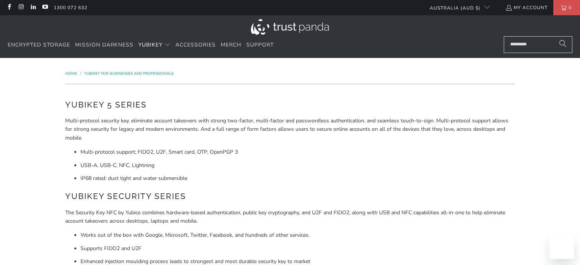 This screenshot has width=580, height=265. Describe the element at coordinates (39, 45) in the screenshot. I see `span: Encrypted Storage` at that location.